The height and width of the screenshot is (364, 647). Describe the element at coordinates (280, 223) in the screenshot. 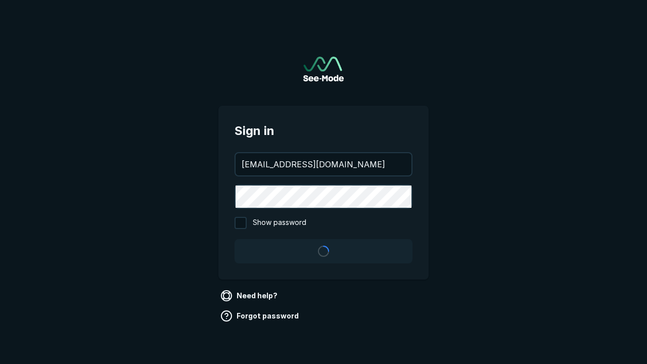

I see `span: Show password` at that location.